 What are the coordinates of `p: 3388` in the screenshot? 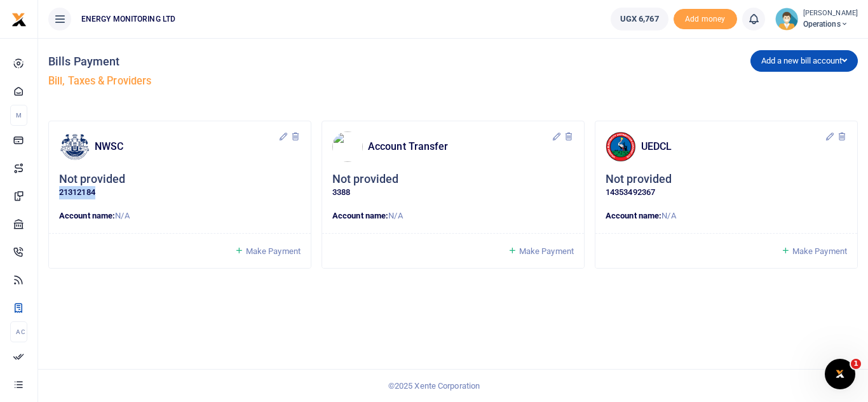 It's located at (453, 192).